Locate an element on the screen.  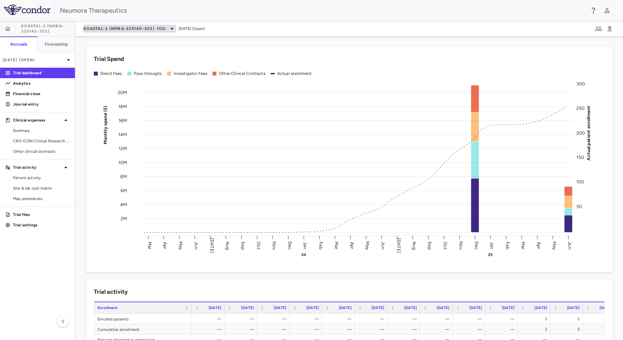
p: Journal entry is located at coordinates (41, 104).